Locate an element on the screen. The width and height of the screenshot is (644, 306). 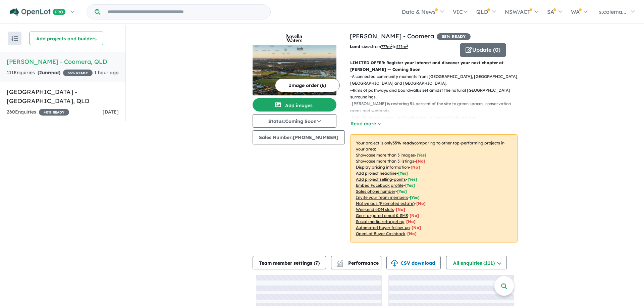
div: 260 Enquir ies is located at coordinates (38, 112).